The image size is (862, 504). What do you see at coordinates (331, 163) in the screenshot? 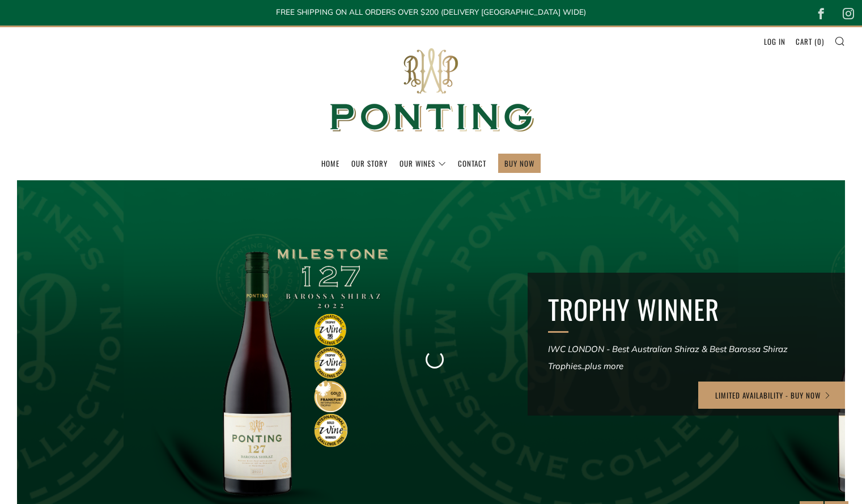
I see `a: Home` at bounding box center [331, 163].